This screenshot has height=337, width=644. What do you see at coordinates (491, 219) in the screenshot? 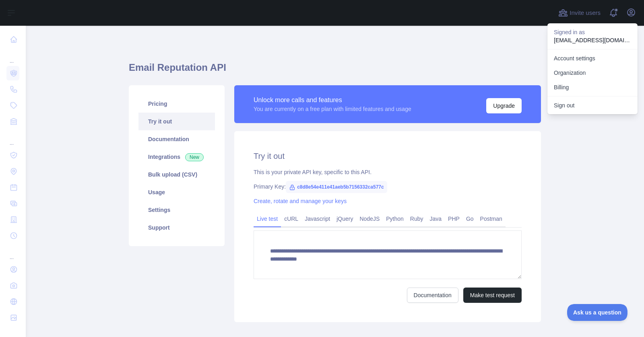
I see `a: Postman` at bounding box center [491, 219].